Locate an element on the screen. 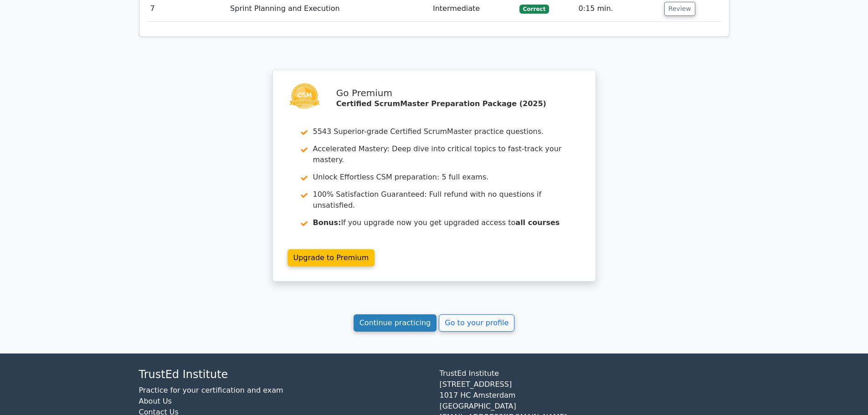 The width and height of the screenshot is (868, 415). a: Continue practicing is located at coordinates (395, 323).